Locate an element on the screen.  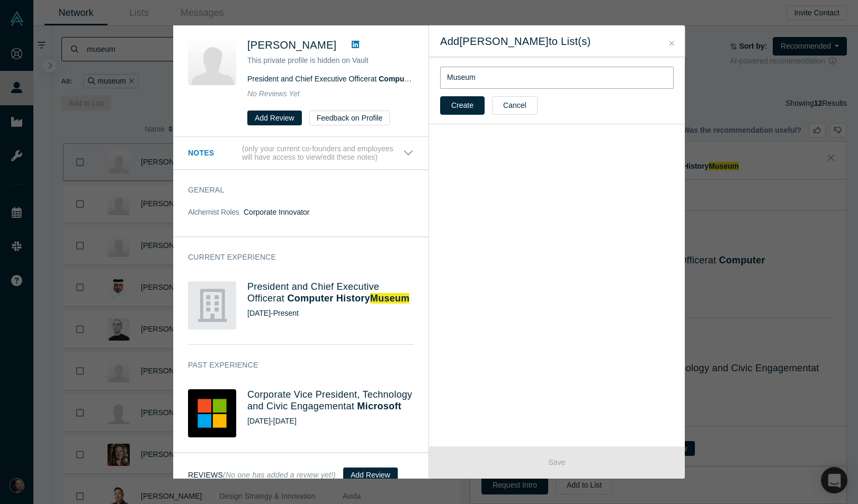
button: Close is located at coordinates (671, 43).